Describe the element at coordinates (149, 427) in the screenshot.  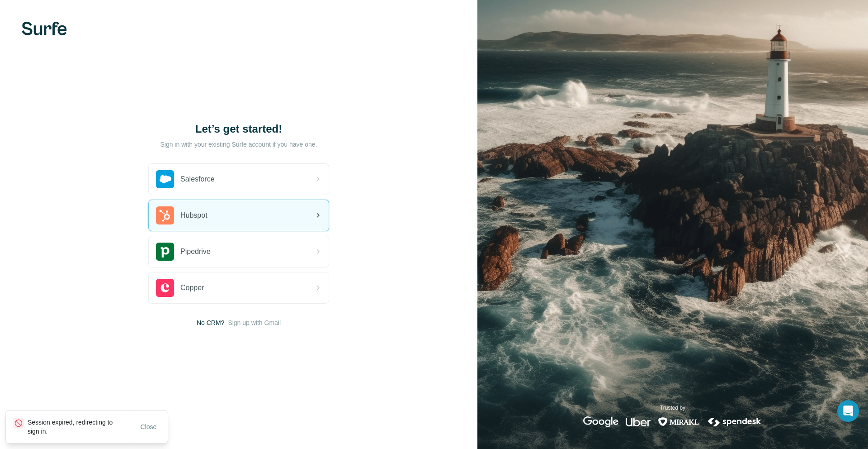
I see `button: Close` at that location.